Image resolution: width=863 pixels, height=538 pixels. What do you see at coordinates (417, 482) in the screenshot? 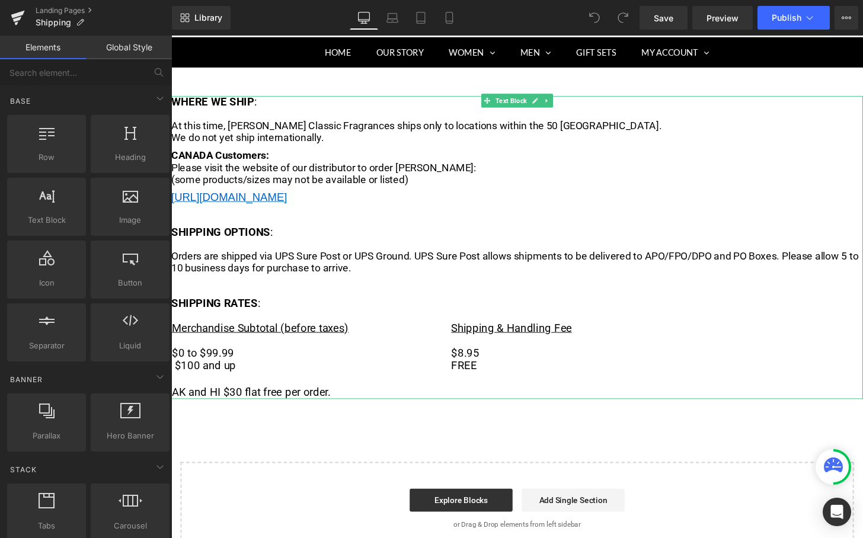
I see `a: Add Single Section` at bounding box center [417, 482].